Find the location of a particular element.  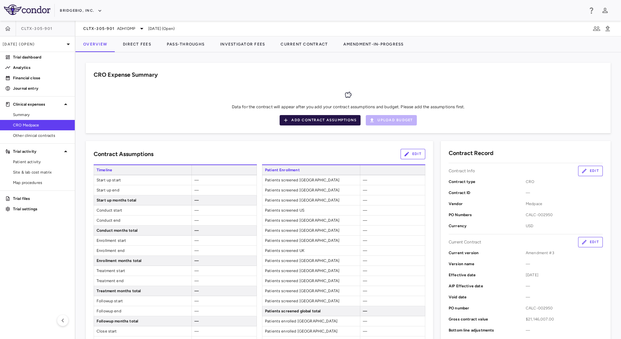

span: Other clinical contracts is located at coordinates (41, 135).